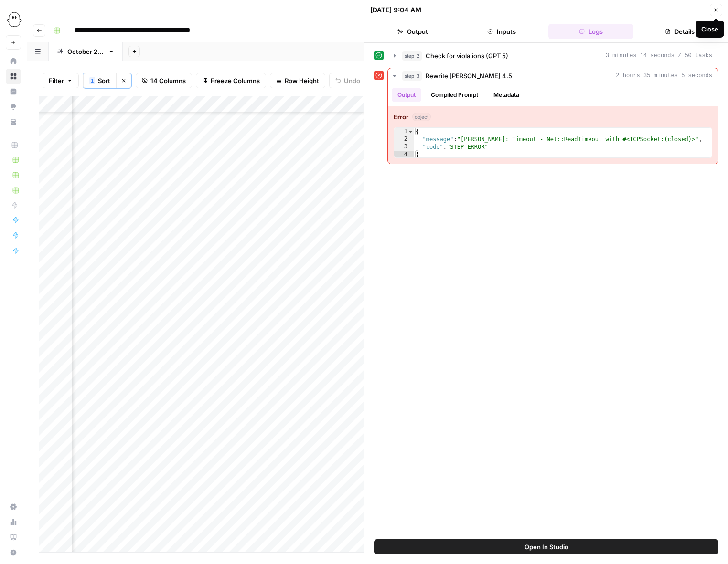 The height and width of the screenshot is (564, 728). Describe the element at coordinates (14, 507) in the screenshot. I see `a: Settings` at that location.